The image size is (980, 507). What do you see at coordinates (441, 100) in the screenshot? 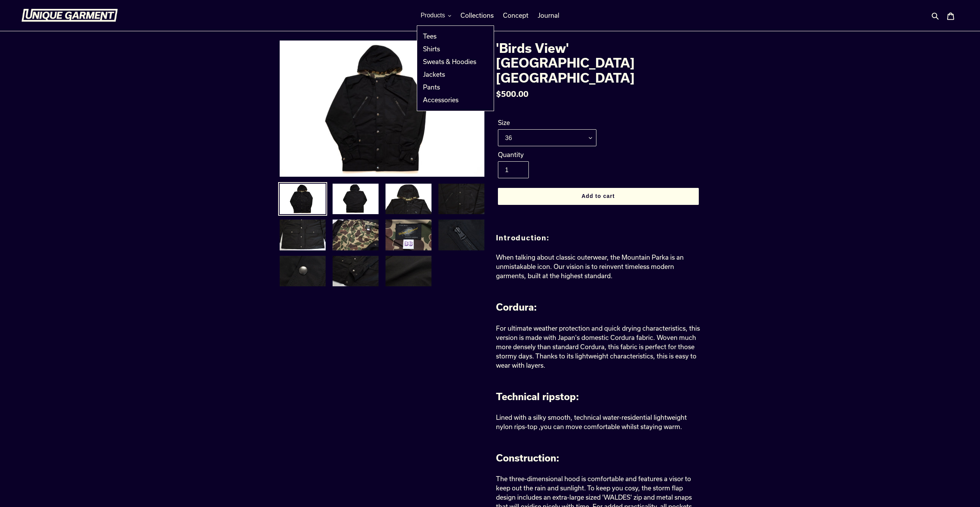
I see `span: Accessories` at bounding box center [441, 100].